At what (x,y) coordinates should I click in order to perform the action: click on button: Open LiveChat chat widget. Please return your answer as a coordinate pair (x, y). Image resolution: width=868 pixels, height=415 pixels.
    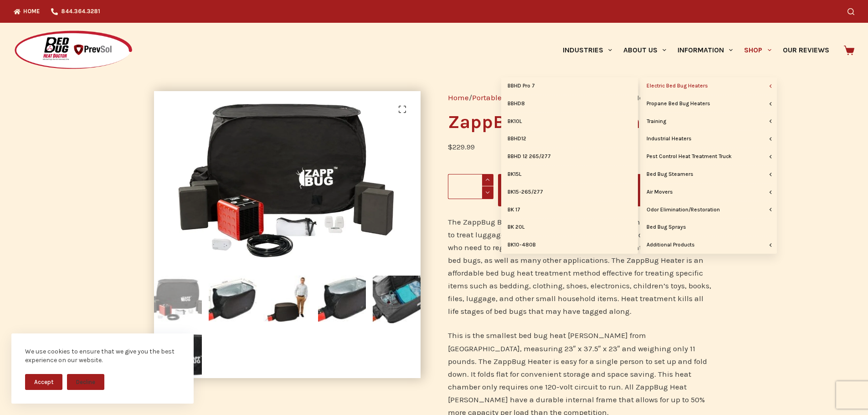
    Looking at the image, I should click on (21, 17).